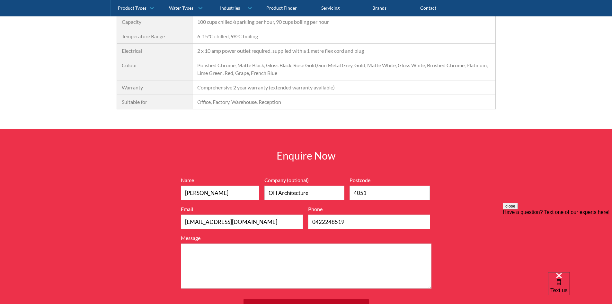 The height and width of the screenshot is (304, 612). What do you see at coordinates (155, 51) in the screenshot?
I see `div: Electrical` at bounding box center [155, 51].